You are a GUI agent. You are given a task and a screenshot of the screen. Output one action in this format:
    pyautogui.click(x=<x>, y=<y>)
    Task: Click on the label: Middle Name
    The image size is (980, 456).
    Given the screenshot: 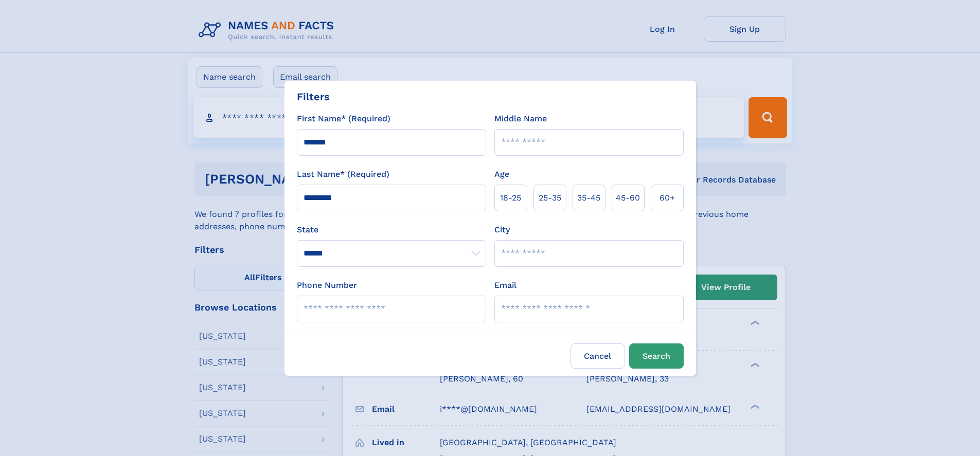 What is the action you would take?
    pyautogui.click(x=521, y=119)
    